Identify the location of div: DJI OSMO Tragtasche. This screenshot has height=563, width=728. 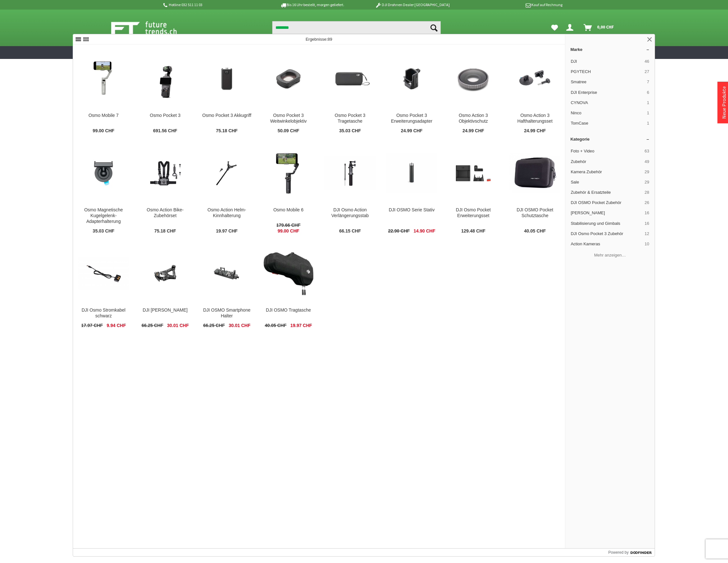
(288, 310).